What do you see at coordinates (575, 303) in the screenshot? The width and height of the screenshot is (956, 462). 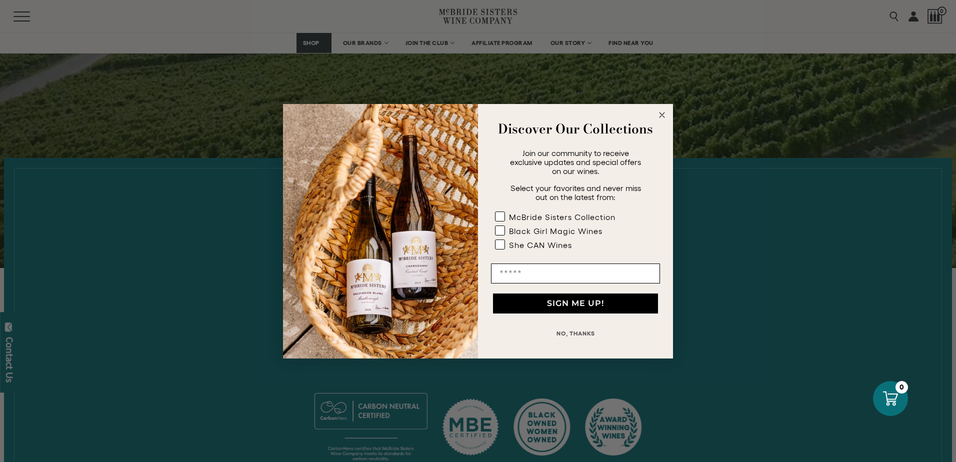 I see `button: SIGN ME UP!` at bounding box center [575, 303].